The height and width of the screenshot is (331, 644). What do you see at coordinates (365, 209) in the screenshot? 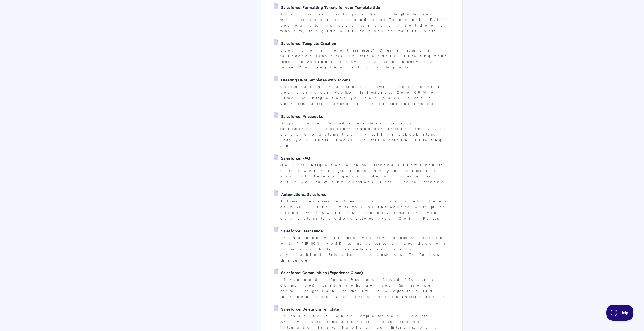
I see `p: Automations remain free for all plans until the end of 2025. Future limits may be introduced with...` at bounding box center [365, 209].